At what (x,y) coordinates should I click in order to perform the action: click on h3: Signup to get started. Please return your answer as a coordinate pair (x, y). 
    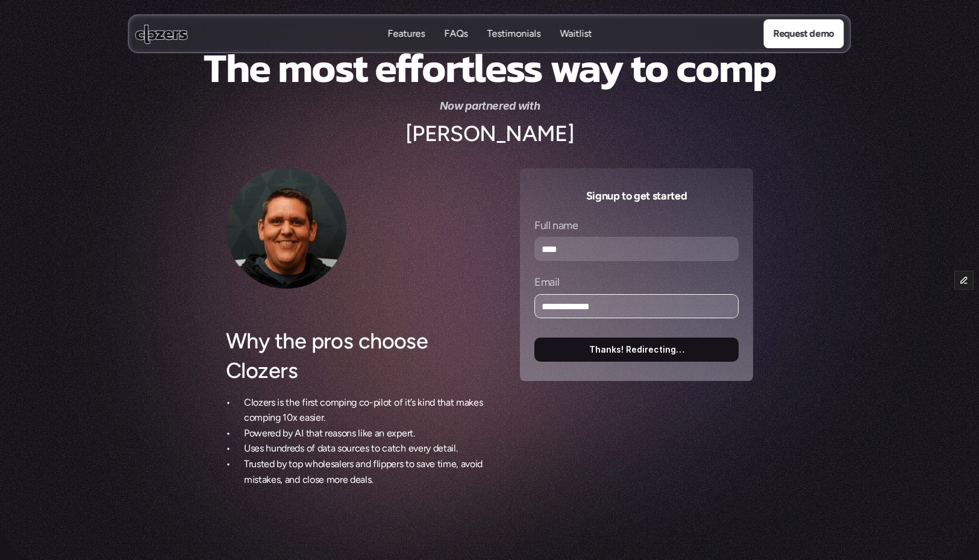
    Looking at the image, I should click on (637, 196).